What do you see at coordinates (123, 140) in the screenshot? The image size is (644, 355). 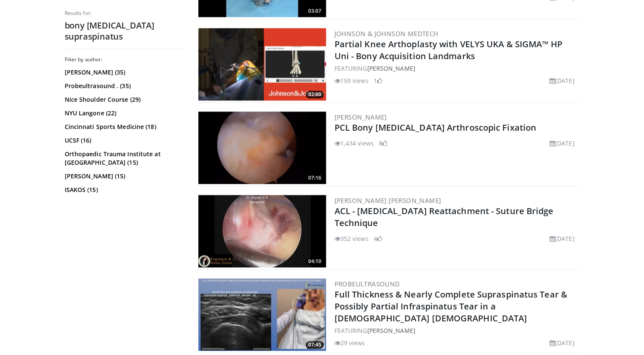 I see `a: UCSF (16)` at bounding box center [123, 140].